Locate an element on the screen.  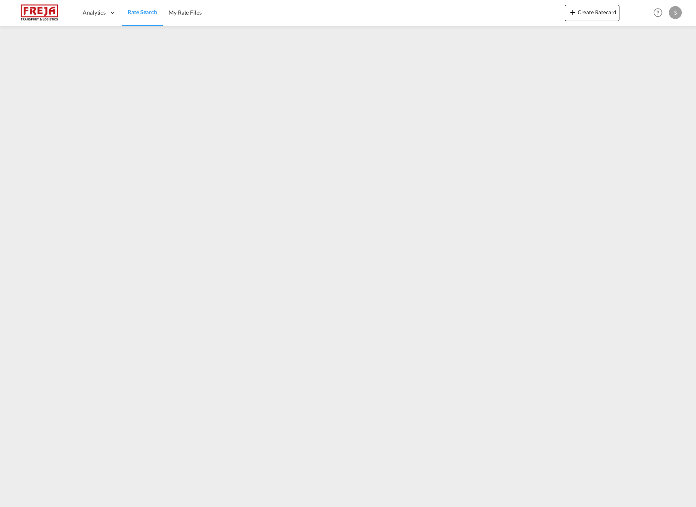
span: Help is located at coordinates (658, 13).